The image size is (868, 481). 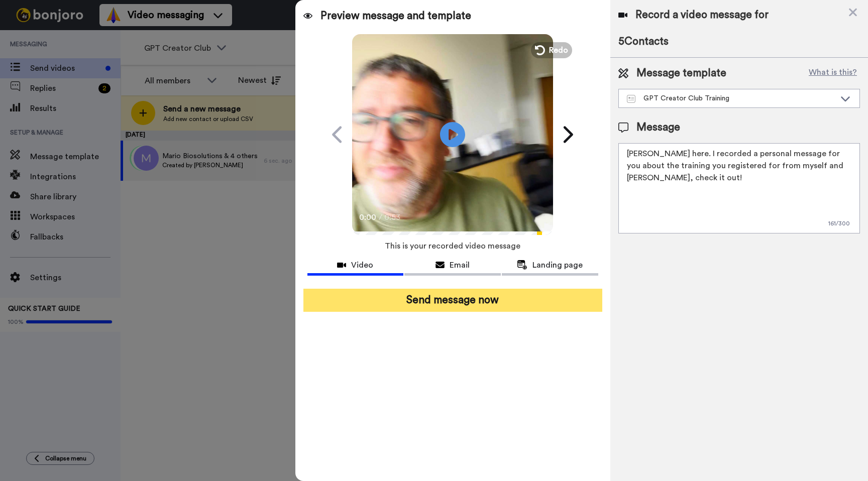 What do you see at coordinates (453, 246) in the screenshot?
I see `span: This is your recorded video message` at bounding box center [453, 246].